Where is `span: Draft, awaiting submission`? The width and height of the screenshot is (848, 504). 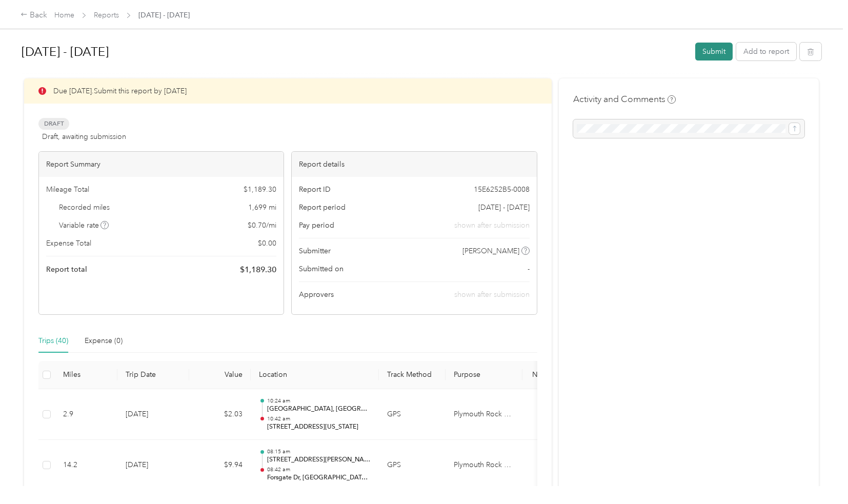 span: Draft, awaiting submission is located at coordinates (84, 136).